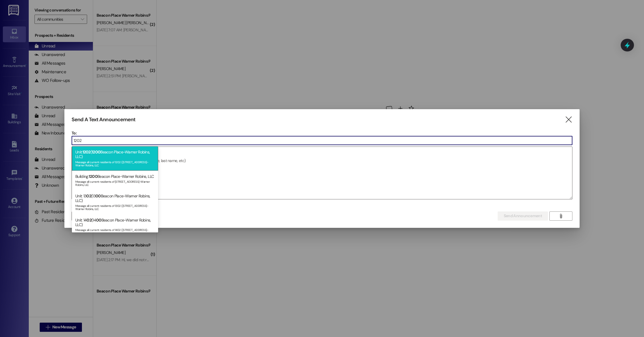 This screenshot has height=337, width=644. Describe the element at coordinates (106, 206) in the screenshot. I see `label: Select announcement type (optional)` at that location.